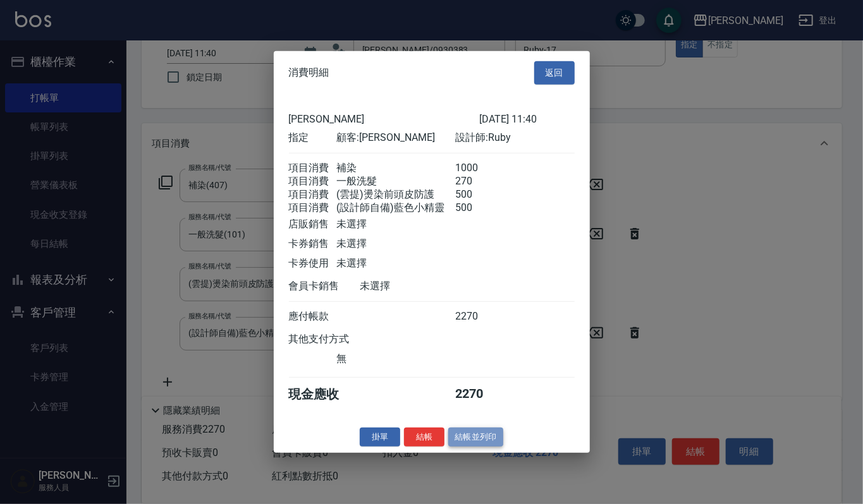 This screenshot has height=504, width=863. What do you see at coordinates (395, 168) in the screenshot?
I see `div: 補染` at bounding box center [395, 168].